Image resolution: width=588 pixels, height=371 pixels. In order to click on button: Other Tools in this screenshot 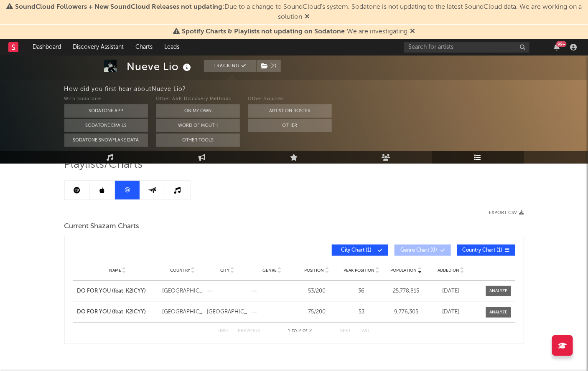, I will do `click(198, 140)`.